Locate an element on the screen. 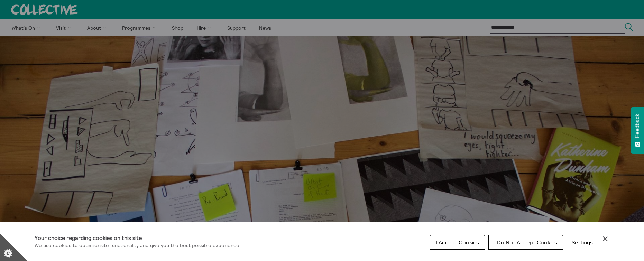 This screenshot has width=644, height=261. span: Feedback is located at coordinates (637, 126).